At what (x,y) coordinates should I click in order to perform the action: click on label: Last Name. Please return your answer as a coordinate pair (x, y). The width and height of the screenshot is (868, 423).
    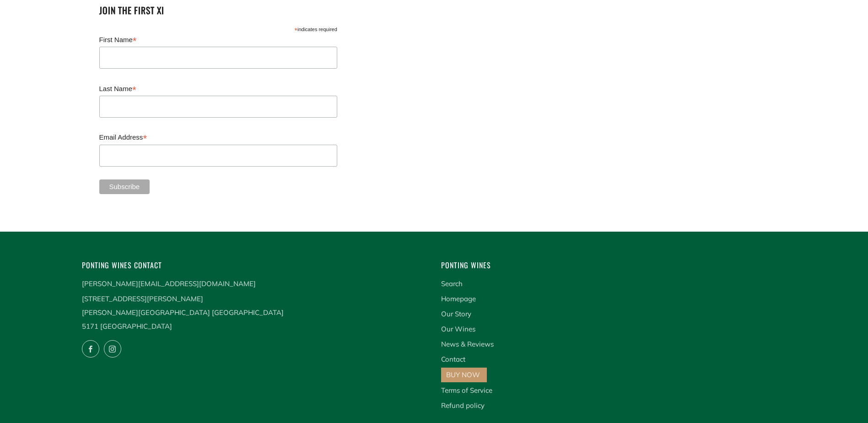
    Looking at the image, I should click on (218, 89).